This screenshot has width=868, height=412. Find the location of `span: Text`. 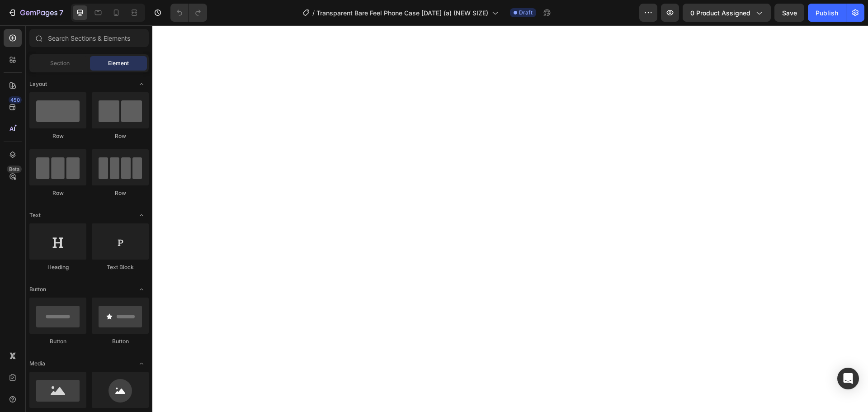

span: Text is located at coordinates (35, 216).